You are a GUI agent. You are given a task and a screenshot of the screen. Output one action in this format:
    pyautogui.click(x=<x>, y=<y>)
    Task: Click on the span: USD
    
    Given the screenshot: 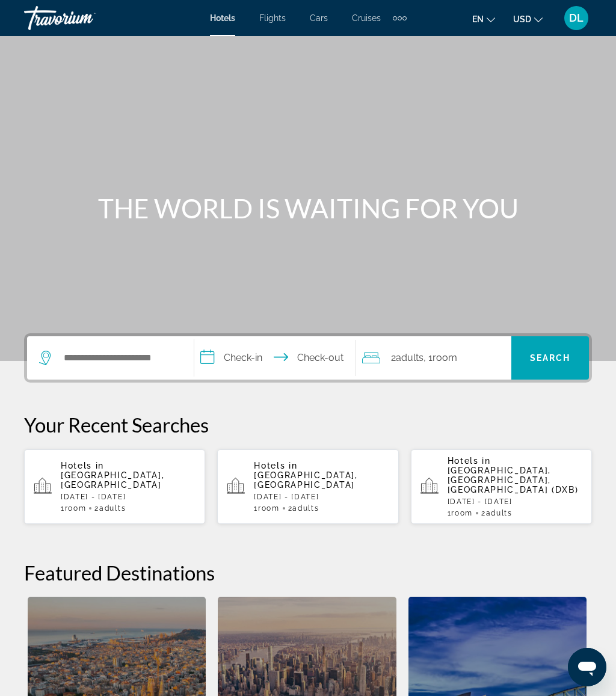 What is the action you would take?
    pyautogui.click(x=522, y=19)
    